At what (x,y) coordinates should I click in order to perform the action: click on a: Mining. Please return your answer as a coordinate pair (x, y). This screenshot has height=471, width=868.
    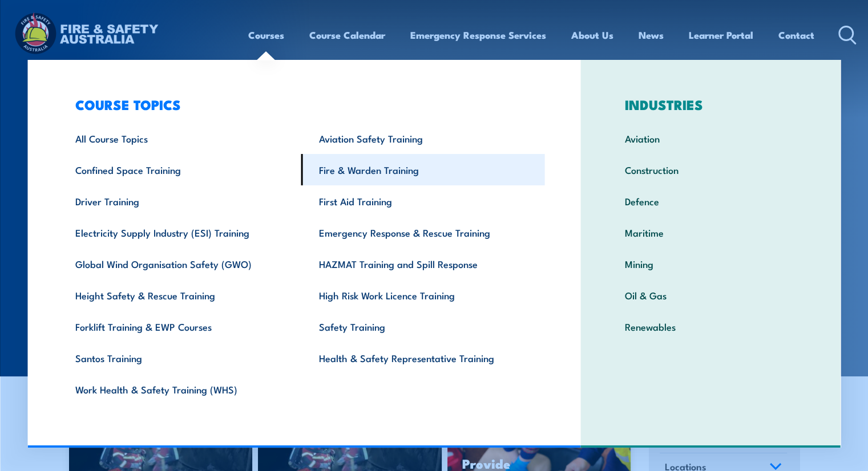
    Looking at the image, I should click on (711, 264).